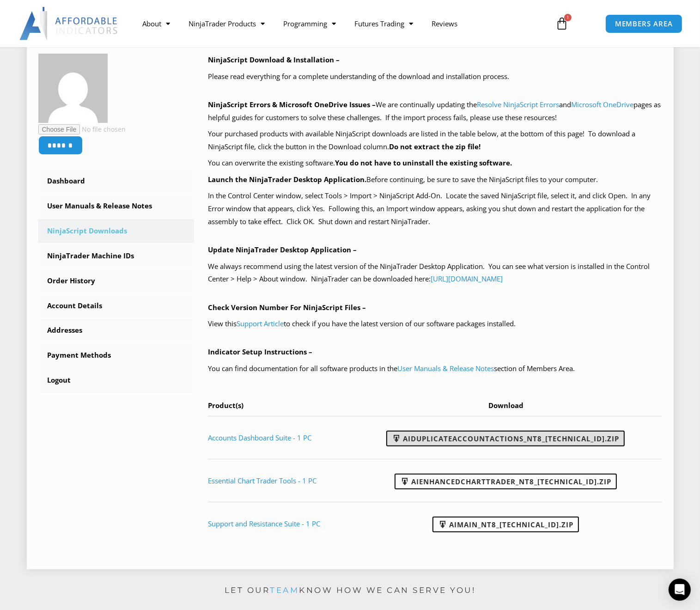 The height and width of the screenshot is (610, 700). Describe the element at coordinates (423, 162) in the screenshot. I see `b: You do not have to uninstall the existing software.` at that location.